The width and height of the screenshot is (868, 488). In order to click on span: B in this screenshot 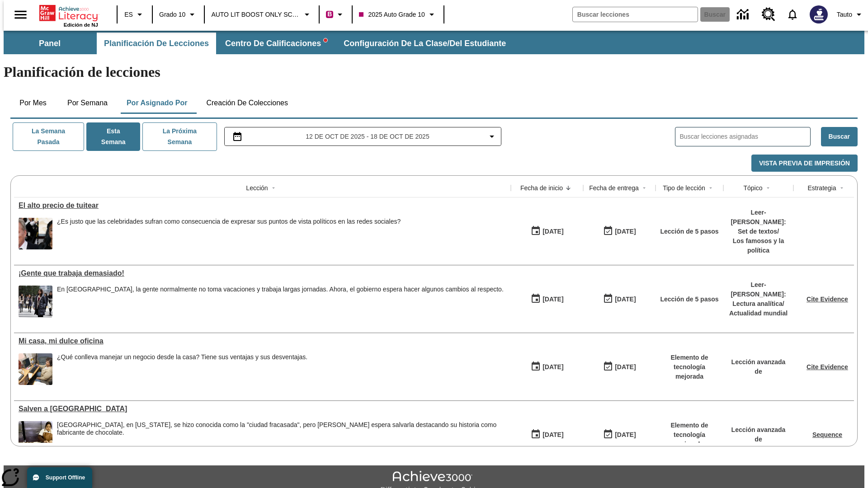, I will do `click(329, 14)`.